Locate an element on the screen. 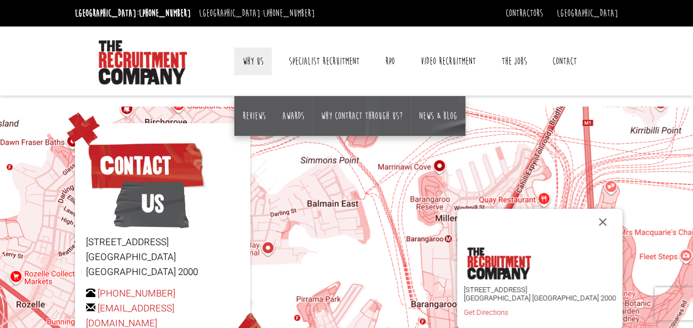 This screenshot has height=328, width=693. a: News & Blog is located at coordinates (438, 116).